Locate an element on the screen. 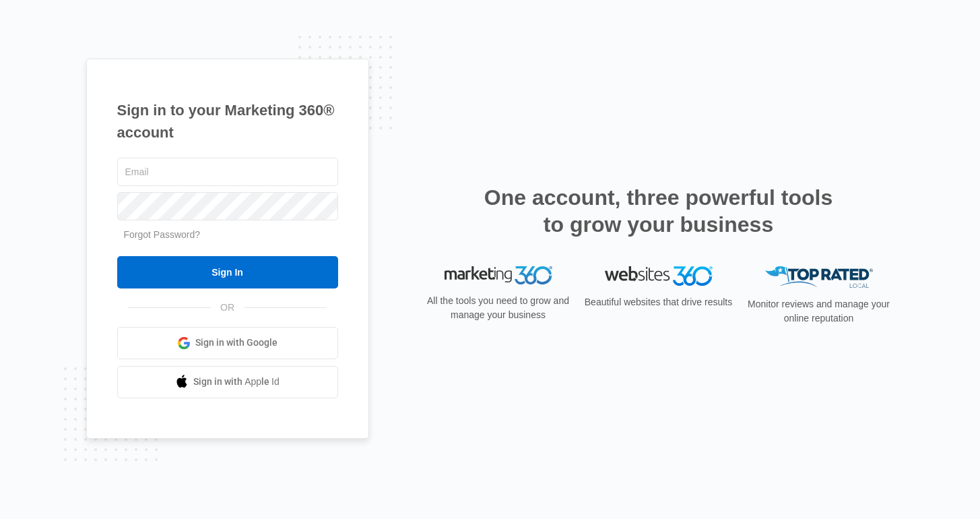  input: Sign In is located at coordinates (228, 272).